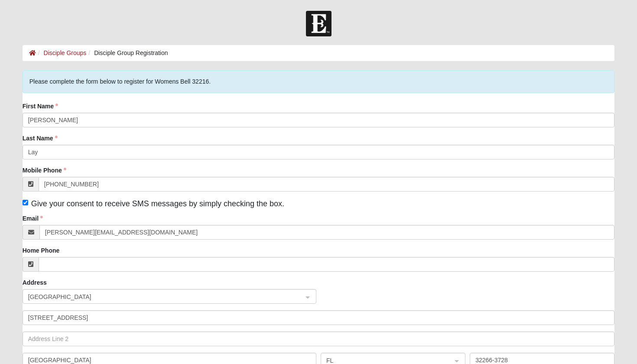 Image resolution: width=637 pixels, height=364 pixels. What do you see at coordinates (318, 339) in the screenshot?
I see `input: Address Line 2` at bounding box center [318, 339].